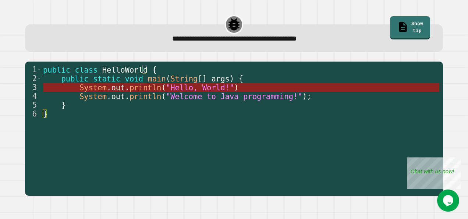  What do you see at coordinates (33, 70) in the screenshot?
I see `div: 1` at bounding box center [33, 70].